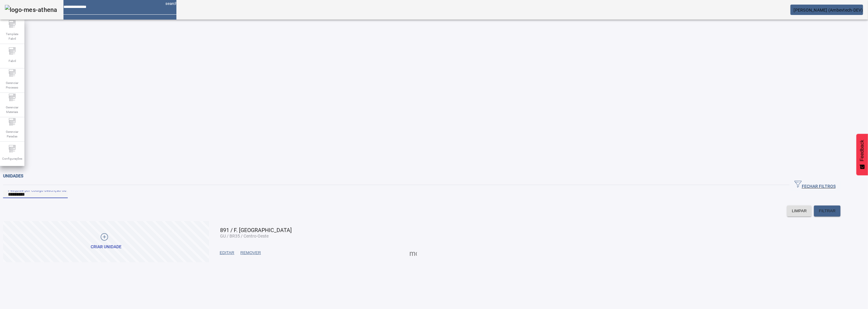 This screenshot has width=868, height=309. What do you see at coordinates (244, 236) in the screenshot?
I see `span: GU / BR35 / Centro-Oeste` at bounding box center [244, 236].